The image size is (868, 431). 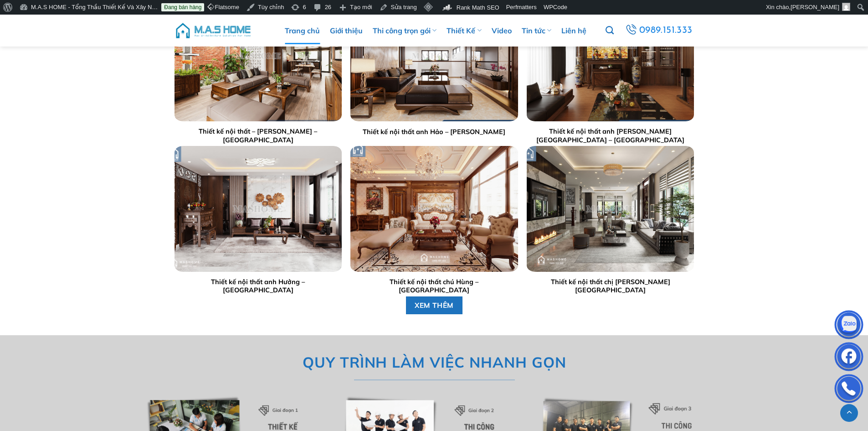 What do you see at coordinates (464, 31) in the screenshot?
I see `a: Thiết Kế` at bounding box center [464, 31].